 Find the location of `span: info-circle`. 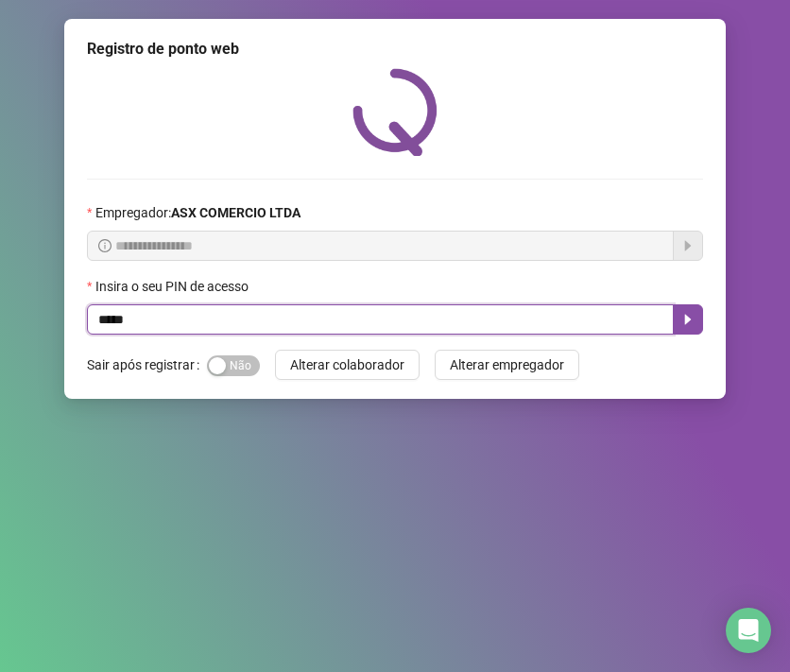

span: info-circle is located at coordinates (105, 245).